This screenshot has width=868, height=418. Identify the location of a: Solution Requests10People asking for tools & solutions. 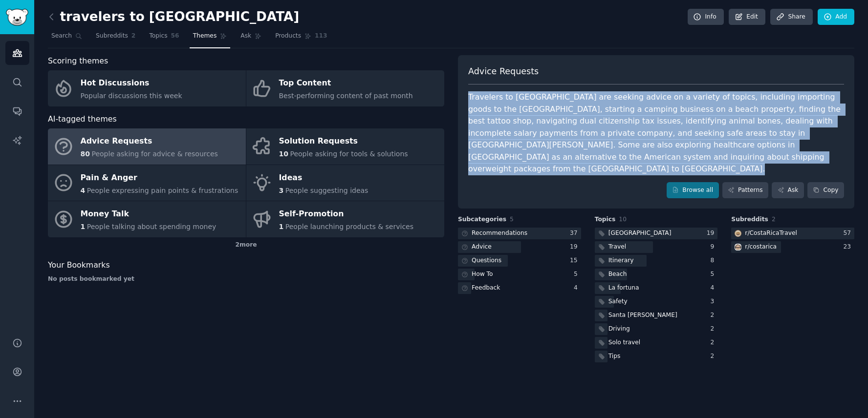
(345, 147).